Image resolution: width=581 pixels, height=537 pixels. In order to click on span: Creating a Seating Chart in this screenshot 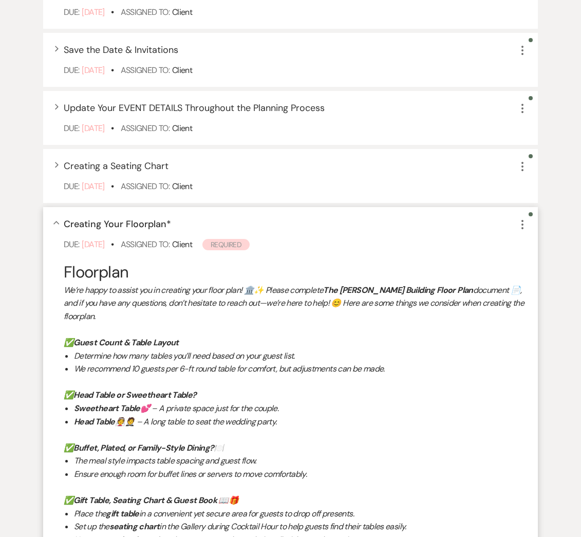, I will do `click(116, 166)`.